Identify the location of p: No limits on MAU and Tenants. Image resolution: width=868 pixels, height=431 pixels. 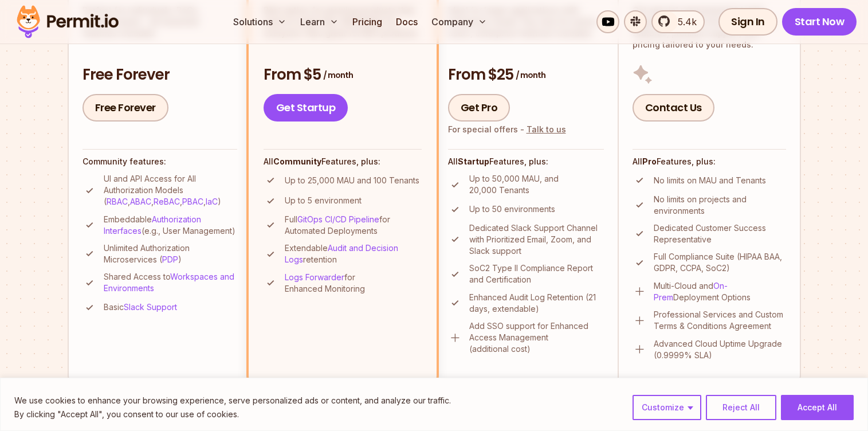
(710, 181).